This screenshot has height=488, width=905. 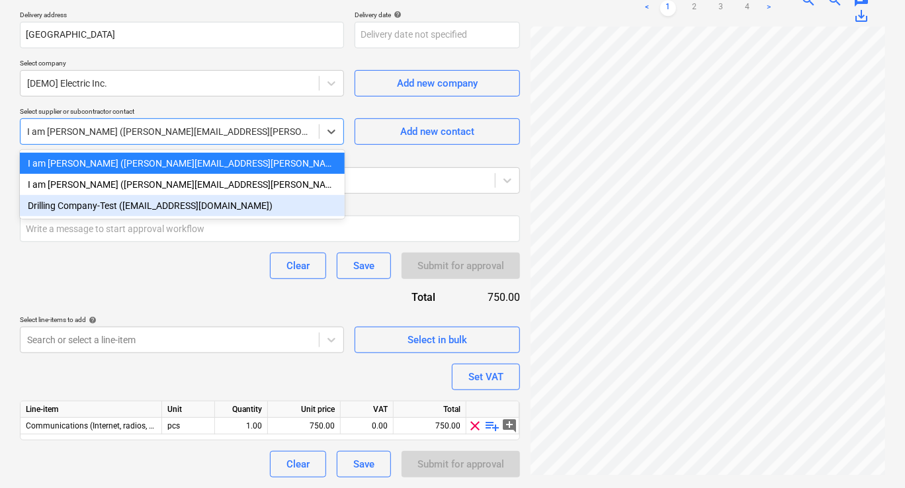 I want to click on input: Delivery address, so click(x=182, y=35).